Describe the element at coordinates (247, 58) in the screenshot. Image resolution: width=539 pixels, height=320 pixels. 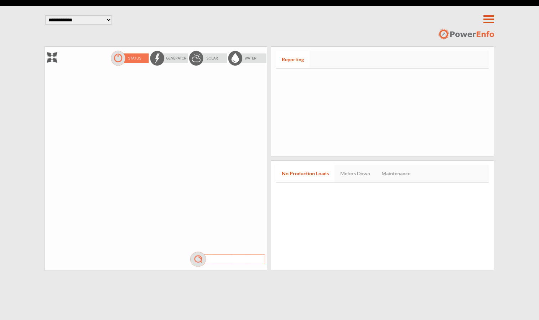
I see `img: waterOff.png` at that location.